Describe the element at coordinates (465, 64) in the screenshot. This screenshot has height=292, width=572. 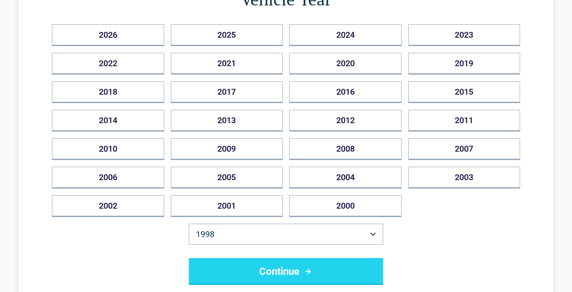
I see `button: 2019` at that location.